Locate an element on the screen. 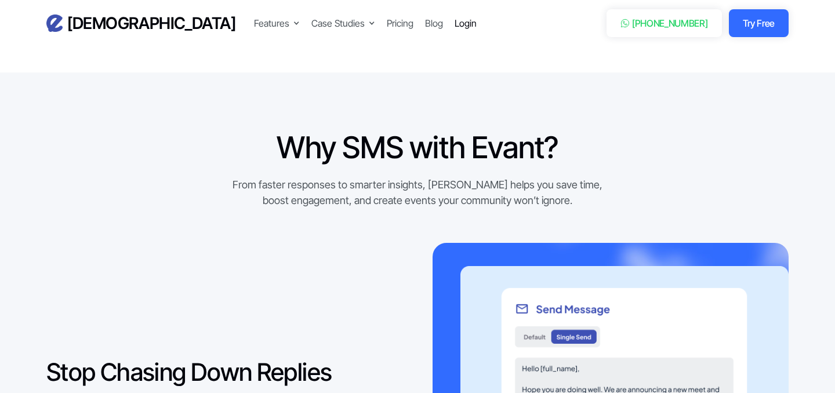 Image resolution: width=835 pixels, height=393 pixels. div: Login is located at coordinates (466, 23).